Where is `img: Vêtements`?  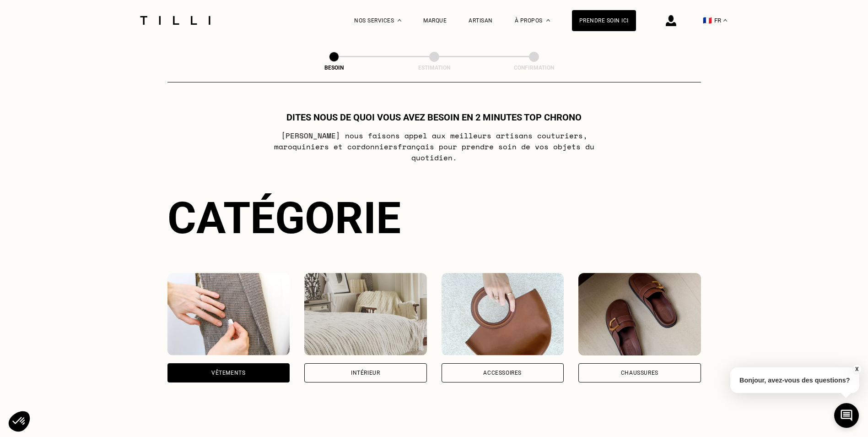 img: Vêtements is located at coordinates (229, 314).